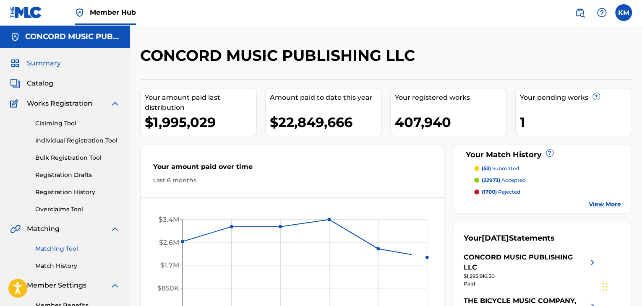  Describe the element at coordinates (57, 286) in the screenshot. I see `span: Member Settings` at that location.